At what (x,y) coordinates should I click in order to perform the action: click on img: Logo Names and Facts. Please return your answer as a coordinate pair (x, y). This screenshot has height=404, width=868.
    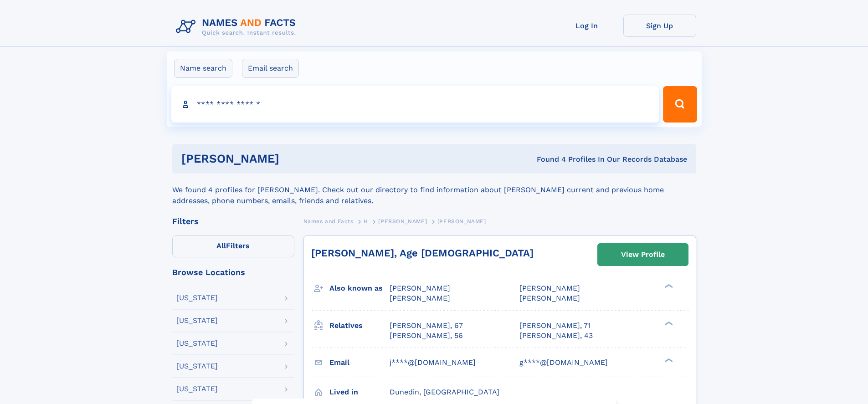
    Looking at the image, I should click on (238, 27).